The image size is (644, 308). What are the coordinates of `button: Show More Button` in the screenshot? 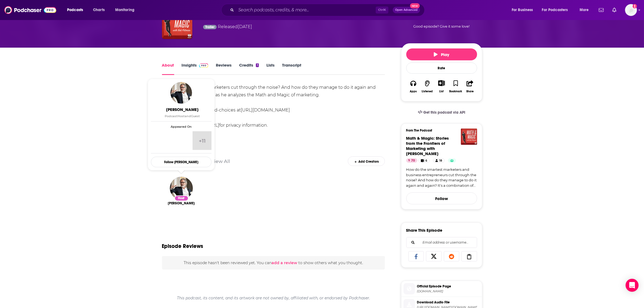 It's located at (441, 83).